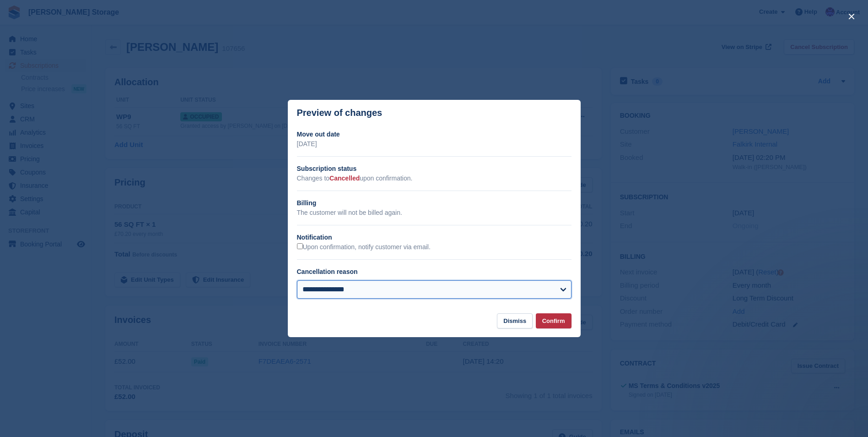  I want to click on h2: Billing, so click(434, 203).